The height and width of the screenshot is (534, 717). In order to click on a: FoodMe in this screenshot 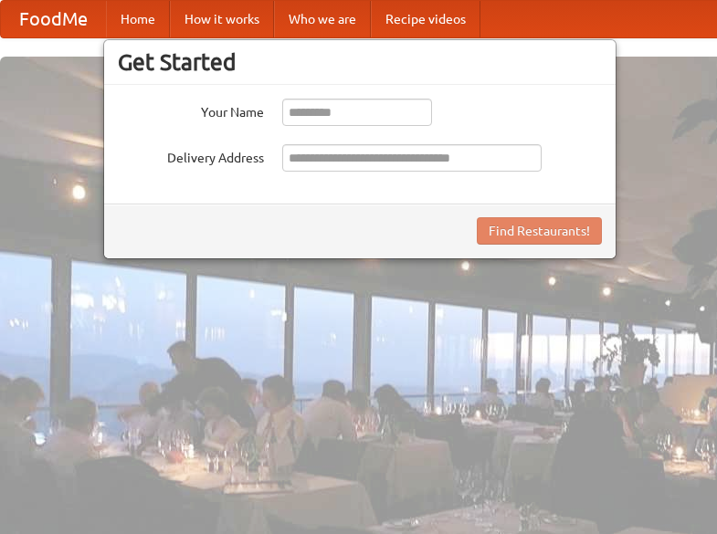, I will do `click(53, 19)`.